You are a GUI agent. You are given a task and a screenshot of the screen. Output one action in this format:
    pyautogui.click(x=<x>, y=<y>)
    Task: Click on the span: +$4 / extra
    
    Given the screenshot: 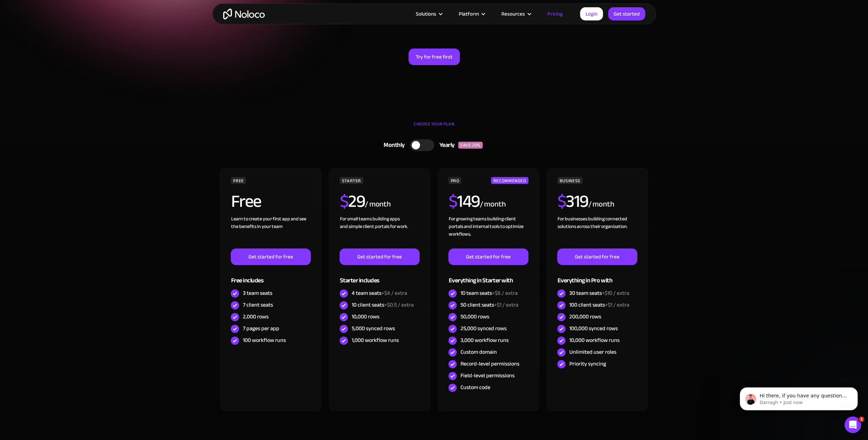 What is the action you would take?
    pyautogui.click(x=394, y=293)
    